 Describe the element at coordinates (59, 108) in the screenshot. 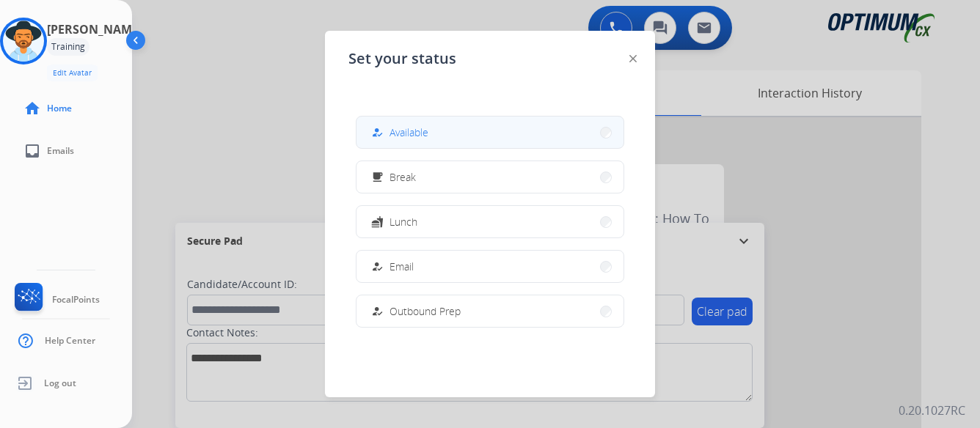

I see `span: Home` at that location.